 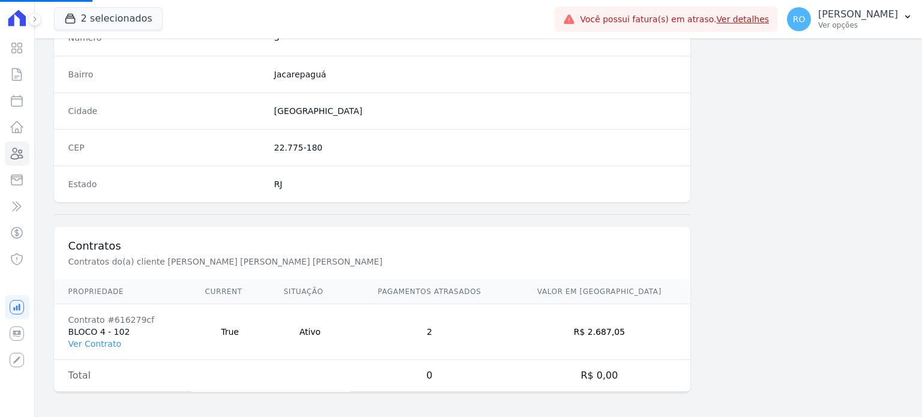 What do you see at coordinates (475, 74) in the screenshot?
I see `dd: Jacarepaguá` at bounding box center [475, 74].